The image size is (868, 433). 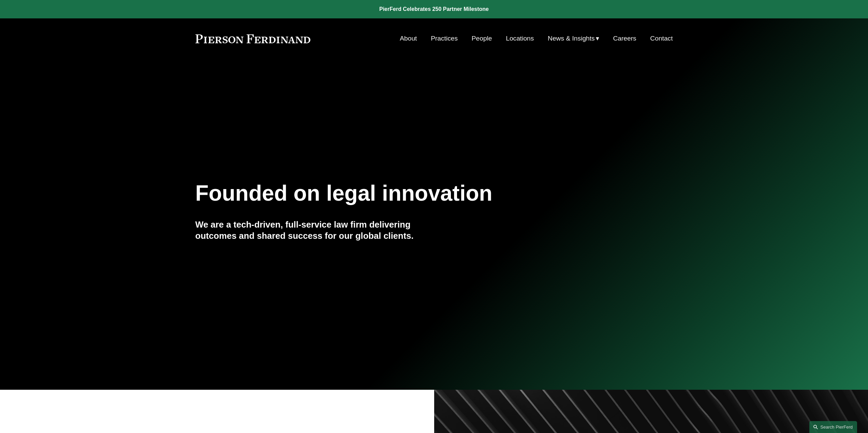 I want to click on span: News & Insights, so click(x=571, y=38).